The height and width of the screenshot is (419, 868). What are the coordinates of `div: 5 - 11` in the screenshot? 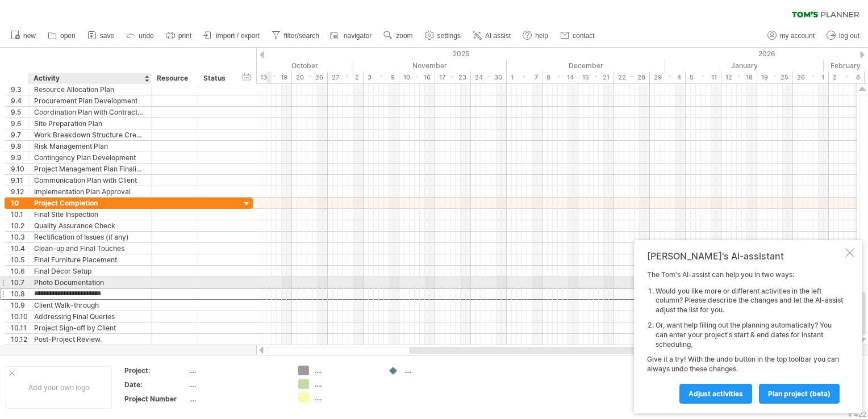 It's located at (703, 77).